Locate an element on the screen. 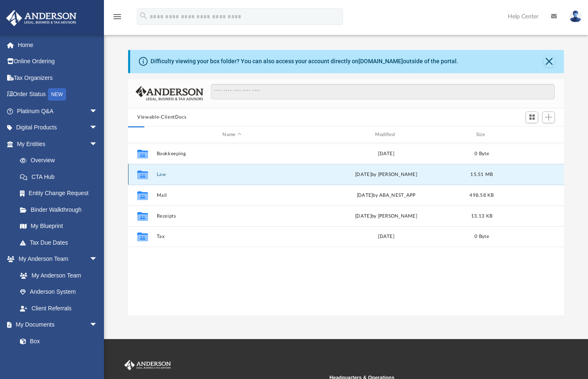 The width and height of the screenshot is (588, 379). a: Overview is located at coordinates (61, 160).